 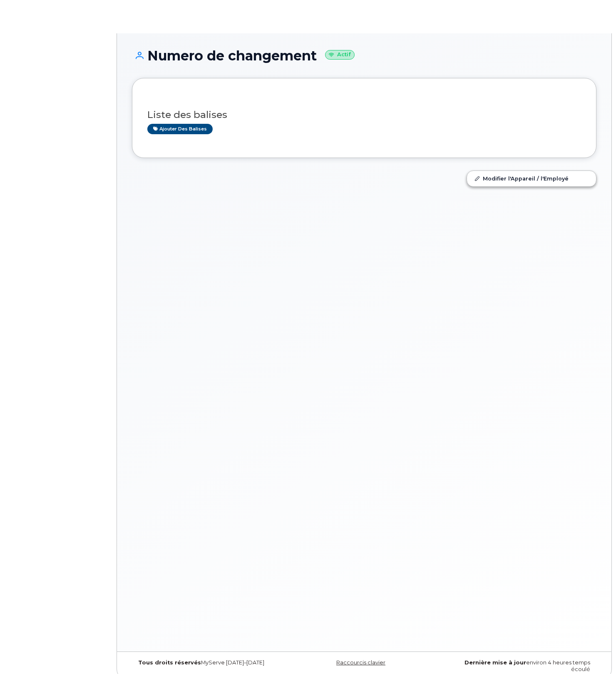 I want to click on small: Actif, so click(x=340, y=55).